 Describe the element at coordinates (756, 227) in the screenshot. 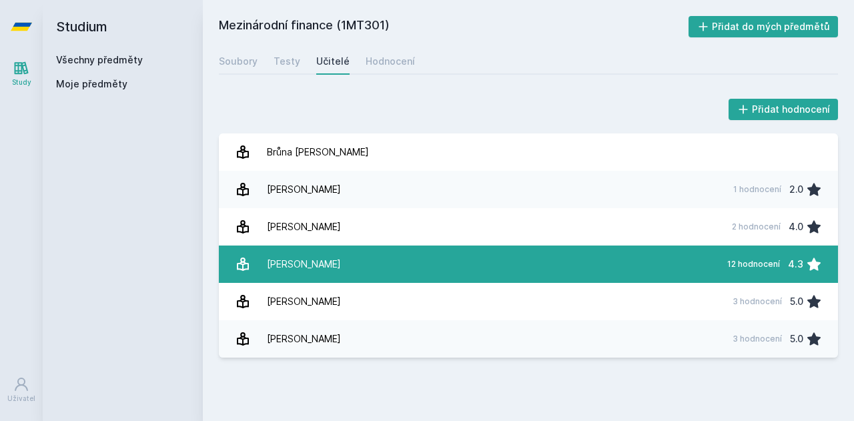

I see `div: 2 hodnocení` at that location.